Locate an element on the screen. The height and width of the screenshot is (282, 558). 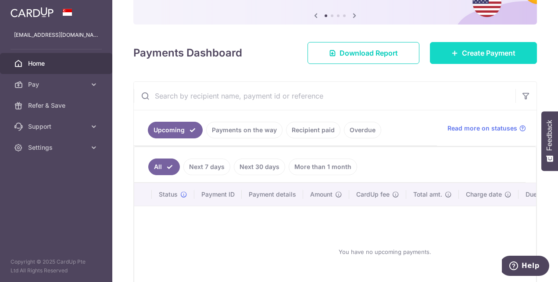
a: More than 1 month is located at coordinates (323, 167).